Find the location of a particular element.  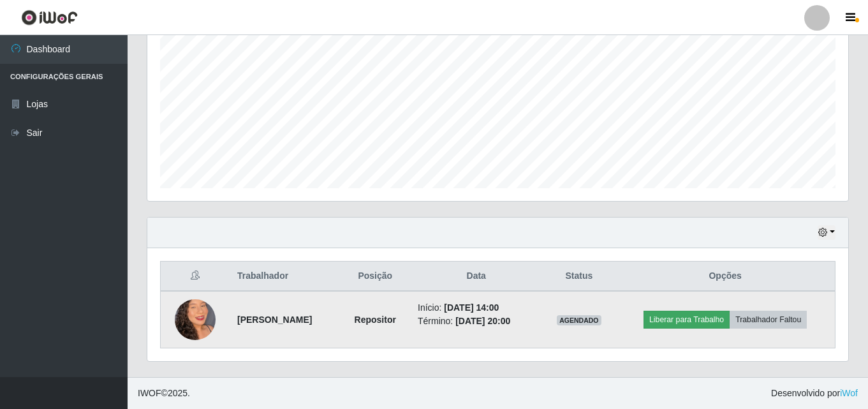

th: Opções is located at coordinates (726, 276).